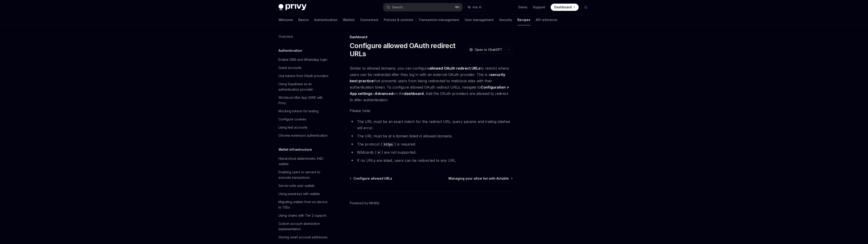 This screenshot has height=244, width=868. I want to click on span: Similar to allowed domains, you can configure to restrict where users can be redirected after the..., so click(431, 84).